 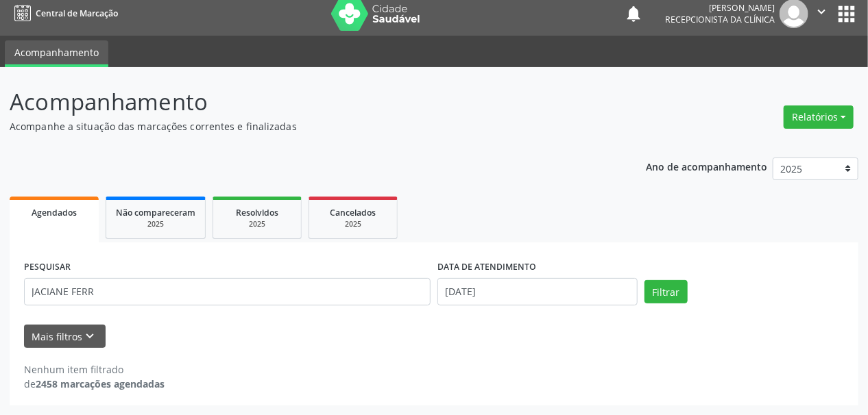 What do you see at coordinates (306, 102) in the screenshot?
I see `p: Acompanhamento` at bounding box center [306, 102].